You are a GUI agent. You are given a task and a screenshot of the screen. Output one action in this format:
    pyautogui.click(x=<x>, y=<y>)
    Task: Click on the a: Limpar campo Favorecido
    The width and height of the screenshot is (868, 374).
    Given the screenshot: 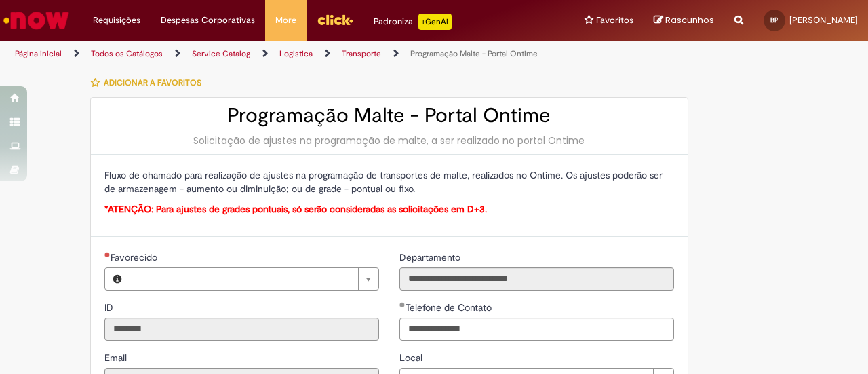 What is the action you would take?
    pyautogui.click(x=254, y=279)
    